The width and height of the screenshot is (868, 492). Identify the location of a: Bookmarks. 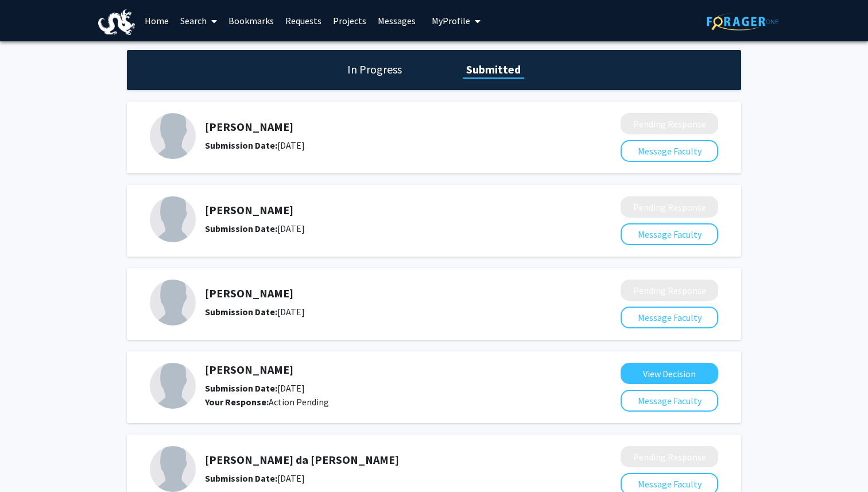
(251, 21).